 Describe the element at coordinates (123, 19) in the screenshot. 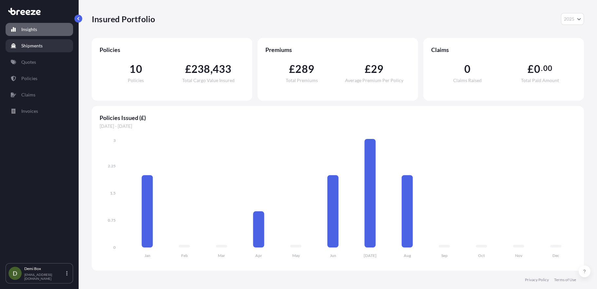

I see `p: Insured Portfolio` at that location.